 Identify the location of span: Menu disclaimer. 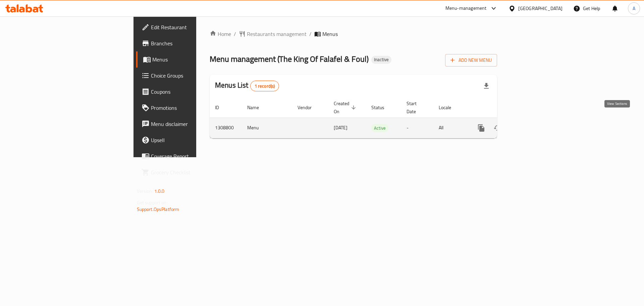
(193, 124).